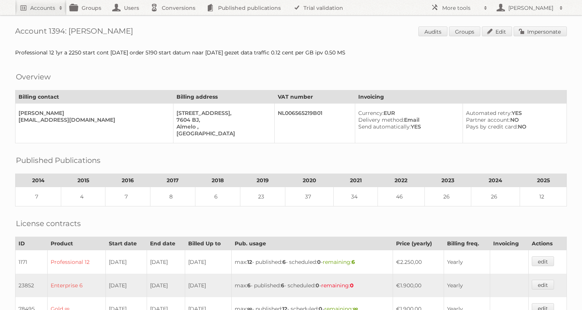 This screenshot has width=582, height=310. Describe the element at coordinates (309, 196) in the screenshot. I see `td: 37` at that location.